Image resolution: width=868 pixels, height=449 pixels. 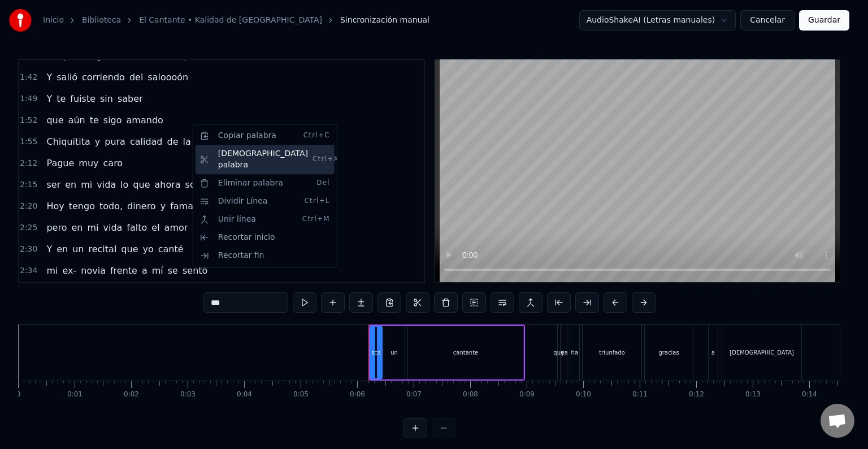 I want to click on div: Dividir Línea, so click(x=265, y=201).